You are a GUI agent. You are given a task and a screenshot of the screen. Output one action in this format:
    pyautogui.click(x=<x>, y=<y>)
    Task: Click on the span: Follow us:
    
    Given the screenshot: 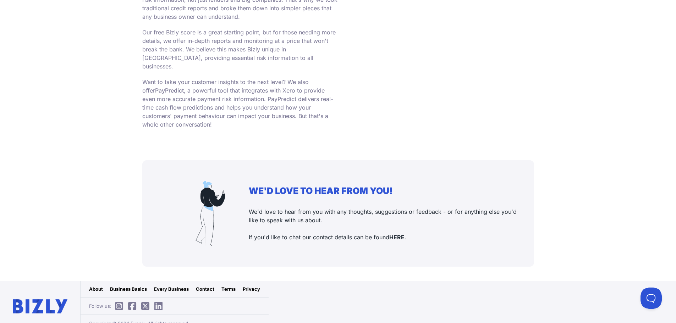 What is the action you would take?
    pyautogui.click(x=127, y=306)
    